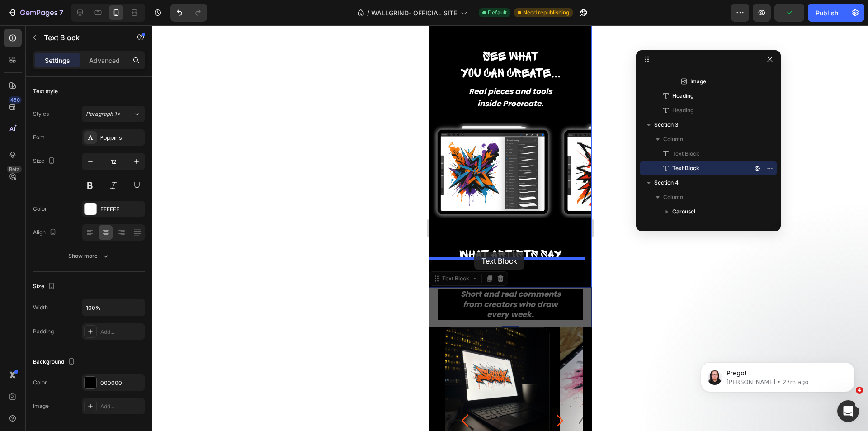 The height and width of the screenshot is (431, 868). What do you see at coordinates (859, 390) in the screenshot?
I see `span: 4` at bounding box center [859, 390].